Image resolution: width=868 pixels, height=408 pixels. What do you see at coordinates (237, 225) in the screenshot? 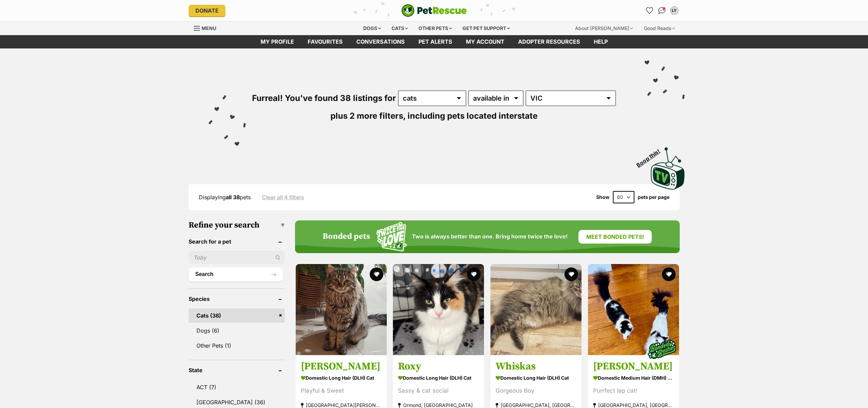
I see `h3: Refine your search` at bounding box center [237, 225].